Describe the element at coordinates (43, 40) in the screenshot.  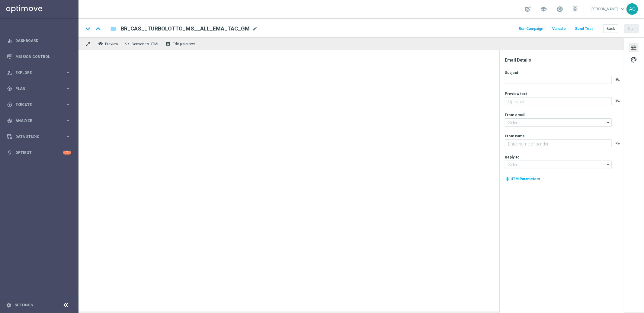
I see `a: Dashboard` at that location.